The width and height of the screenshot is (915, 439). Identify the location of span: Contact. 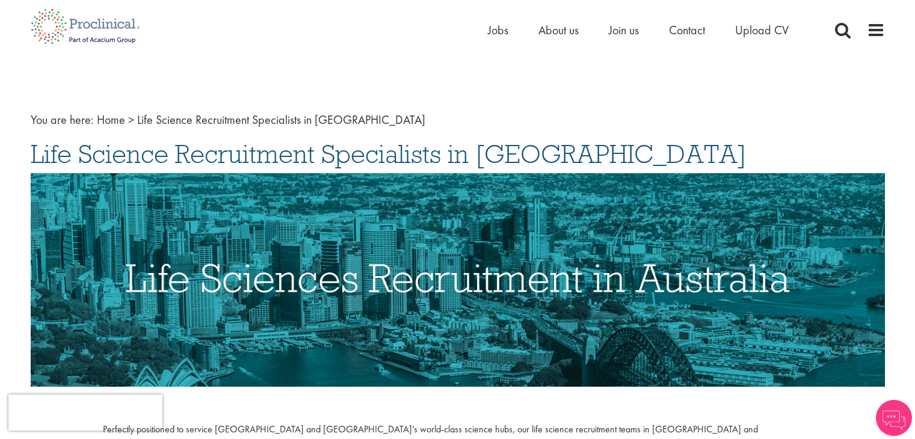
(687, 30).